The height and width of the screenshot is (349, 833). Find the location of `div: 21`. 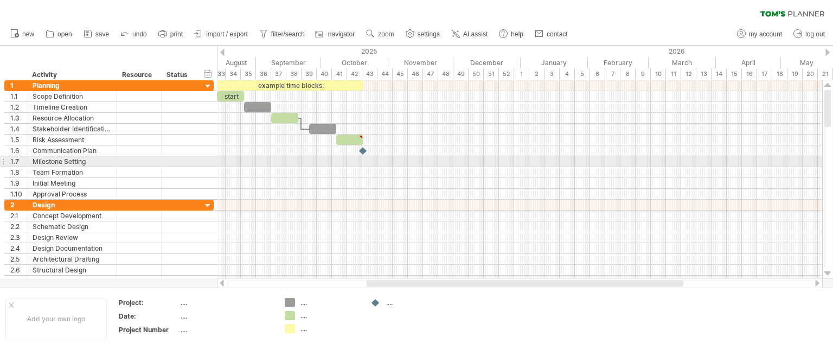

div: 21 is located at coordinates (826, 74).